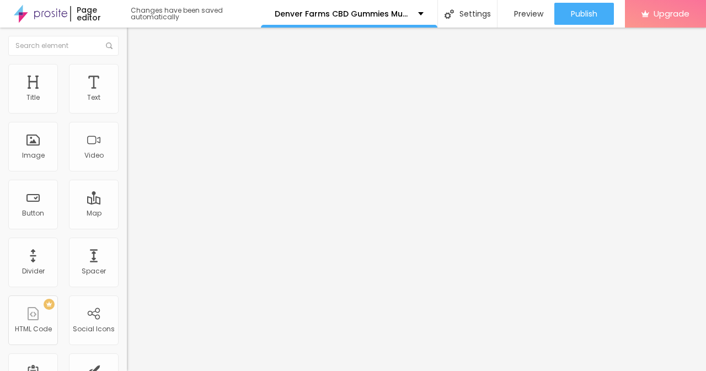  I want to click on div: Button, so click(33, 214).